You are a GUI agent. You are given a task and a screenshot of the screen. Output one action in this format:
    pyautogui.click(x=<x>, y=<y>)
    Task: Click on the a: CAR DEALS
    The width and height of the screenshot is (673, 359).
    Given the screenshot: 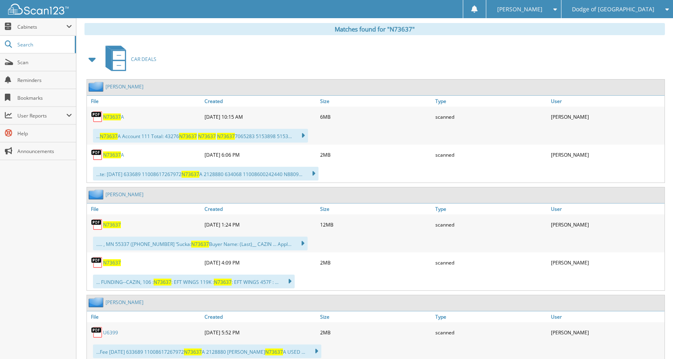 What is the action you would take?
    pyautogui.click(x=129, y=59)
    